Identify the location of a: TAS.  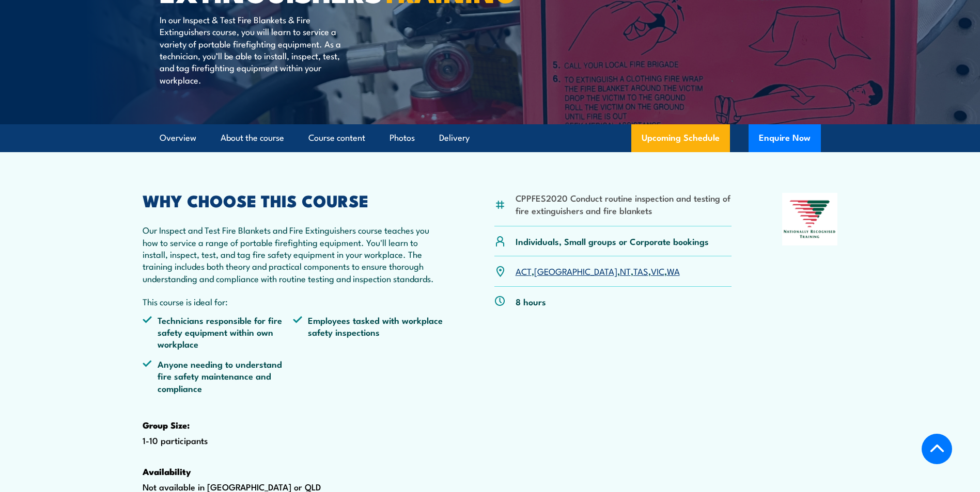
(641, 271).